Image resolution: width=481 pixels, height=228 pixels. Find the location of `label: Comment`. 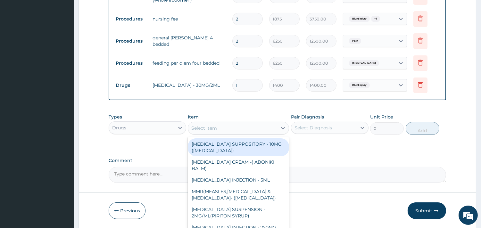

label: Comment is located at coordinates (277, 160).